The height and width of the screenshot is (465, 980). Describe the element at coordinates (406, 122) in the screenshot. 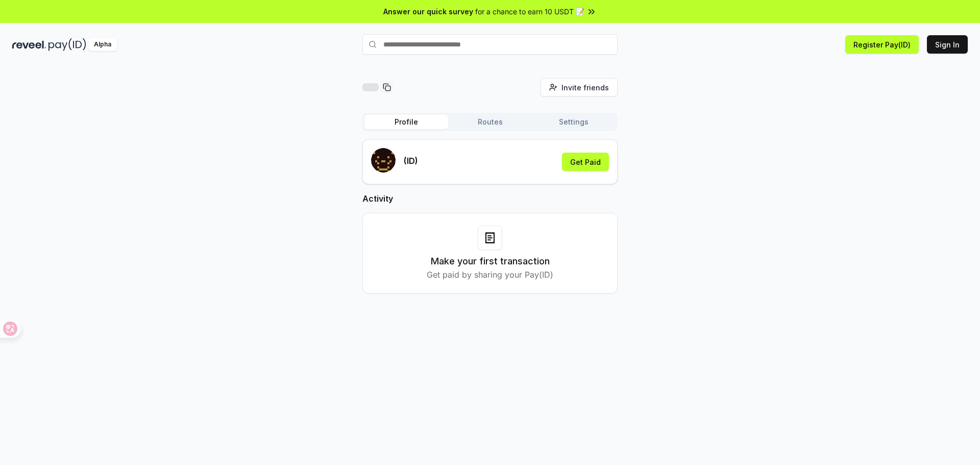

I see `button: Profile` at that location.